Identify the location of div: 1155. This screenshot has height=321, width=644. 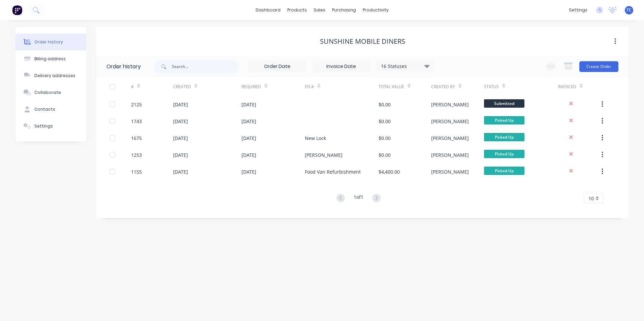
(137, 172).